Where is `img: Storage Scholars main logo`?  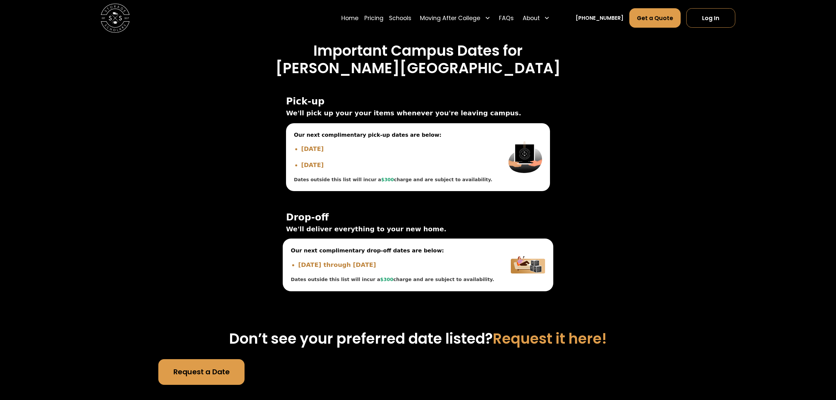
img: Storage Scholars main logo is located at coordinates (115, 18).